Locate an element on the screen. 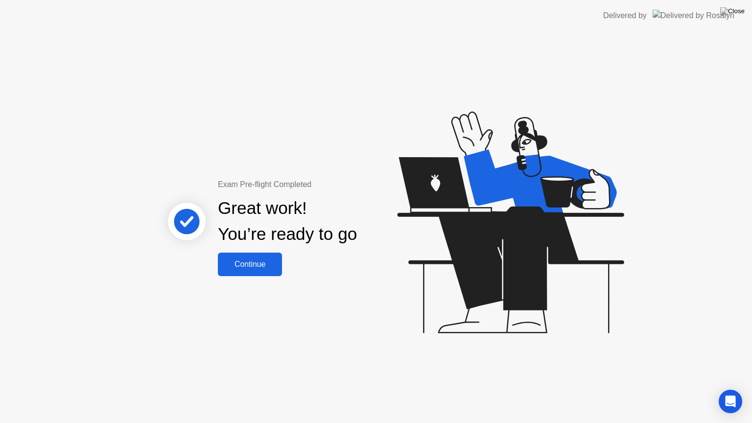 The width and height of the screenshot is (752, 423). div: Exam Pre-flight Completed is located at coordinates (319, 185).